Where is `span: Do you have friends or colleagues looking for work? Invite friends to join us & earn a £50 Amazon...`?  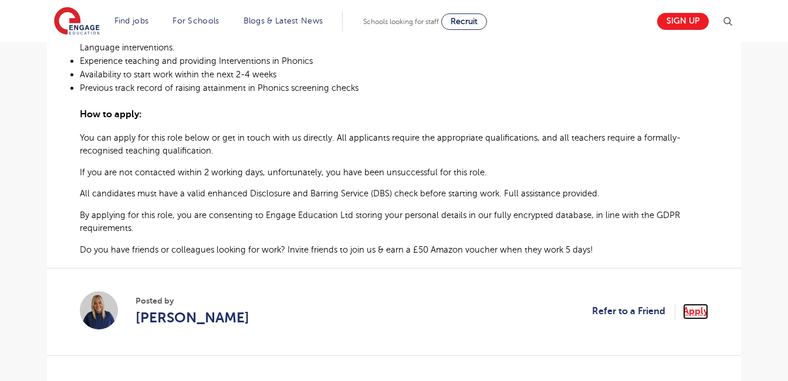
span: Do you have friends or colleagues looking for work? Invite friends to join us & earn a £50 Amazon... is located at coordinates (336, 250).